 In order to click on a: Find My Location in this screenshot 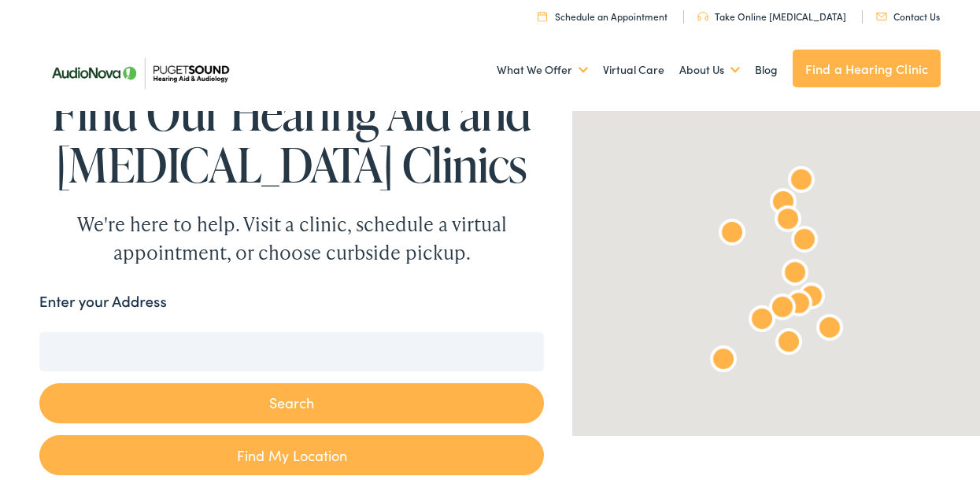, I will do `click(291, 455)`.